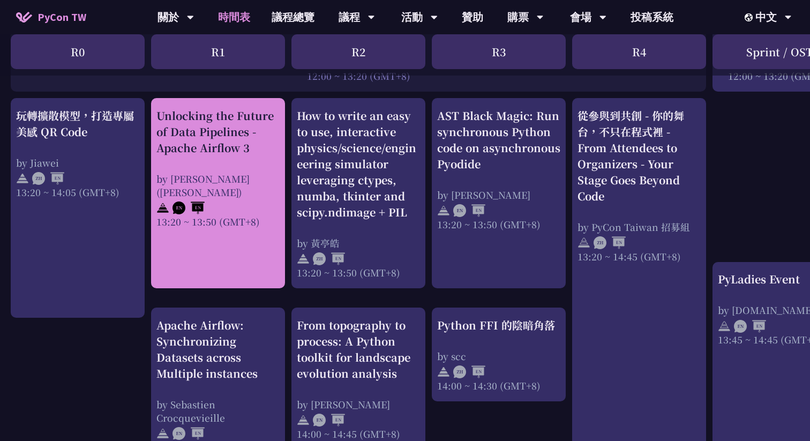 This screenshot has height=441, width=810. I want to click on div: AST Black Magic: Run synchronous Python code on asynchronous Pyodide, so click(499, 140).